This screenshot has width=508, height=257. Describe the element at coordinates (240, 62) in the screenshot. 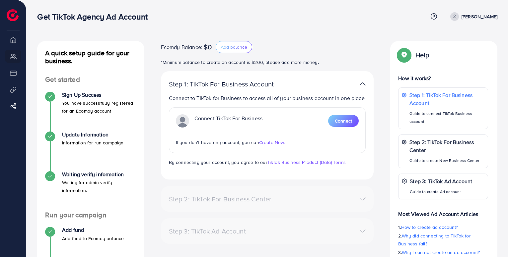

I see `span: *Minimum balance to create an account is $200, please add more money.` at that location.